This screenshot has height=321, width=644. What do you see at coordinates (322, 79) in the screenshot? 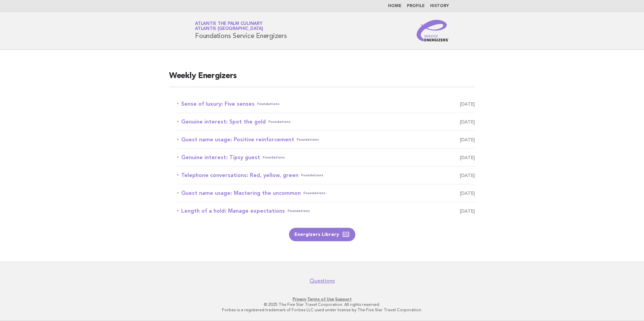
I see `h2: Weekly Energizers` at bounding box center [322, 79].